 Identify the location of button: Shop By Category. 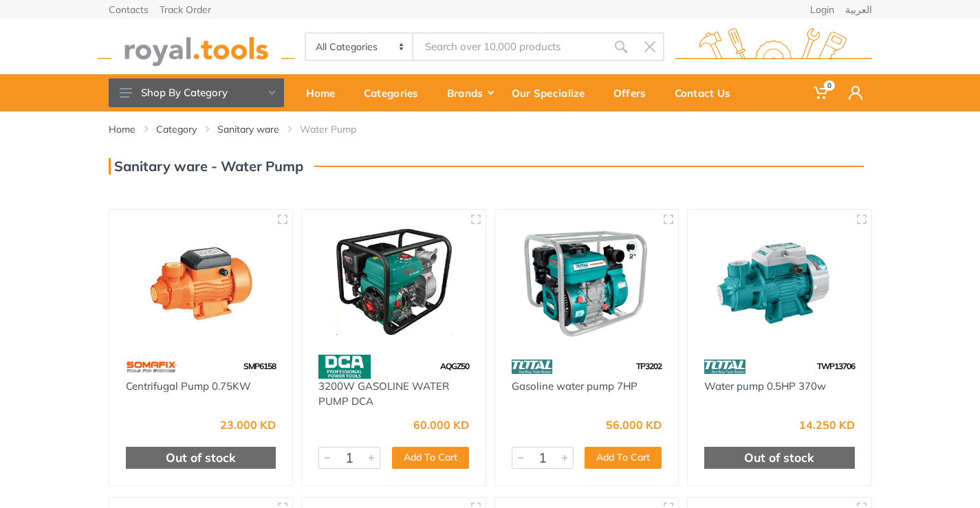
(196, 93).